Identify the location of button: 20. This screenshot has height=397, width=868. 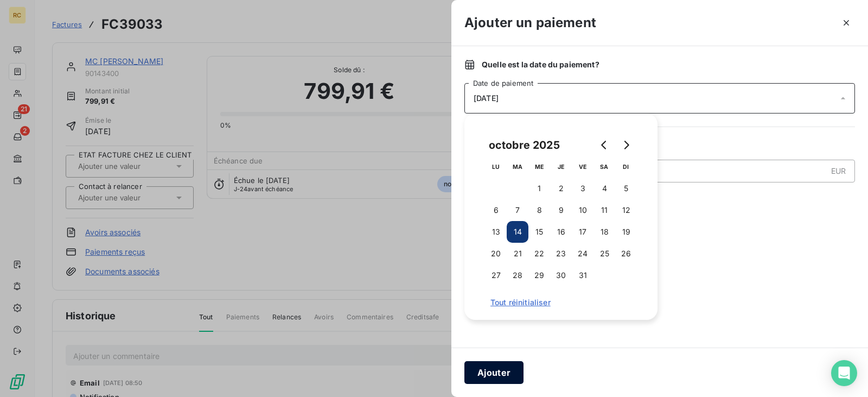
(496, 254).